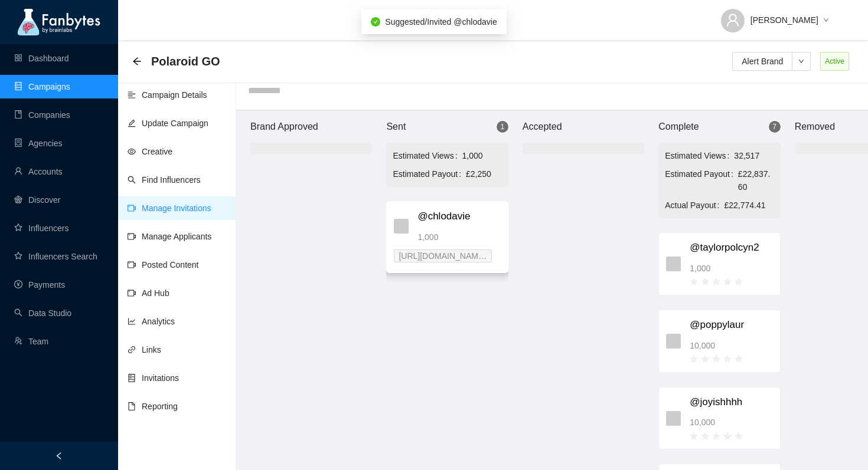  What do you see at coordinates (774, 127) in the screenshot?
I see `span: 7` at bounding box center [774, 127].